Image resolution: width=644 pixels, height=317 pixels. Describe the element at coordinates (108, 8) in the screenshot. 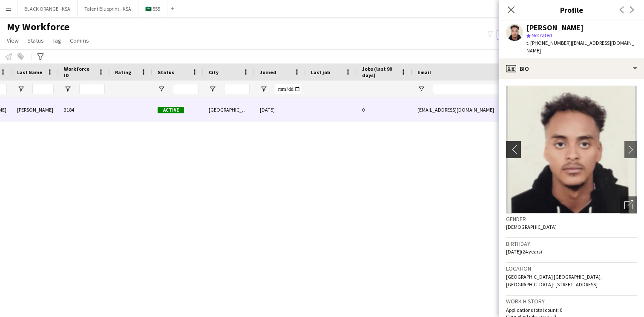

I see `button: Talent Blueprint - KSA` at that location.